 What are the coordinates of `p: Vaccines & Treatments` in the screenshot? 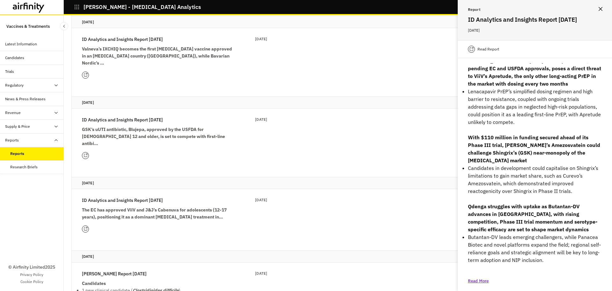 It's located at (28, 26).